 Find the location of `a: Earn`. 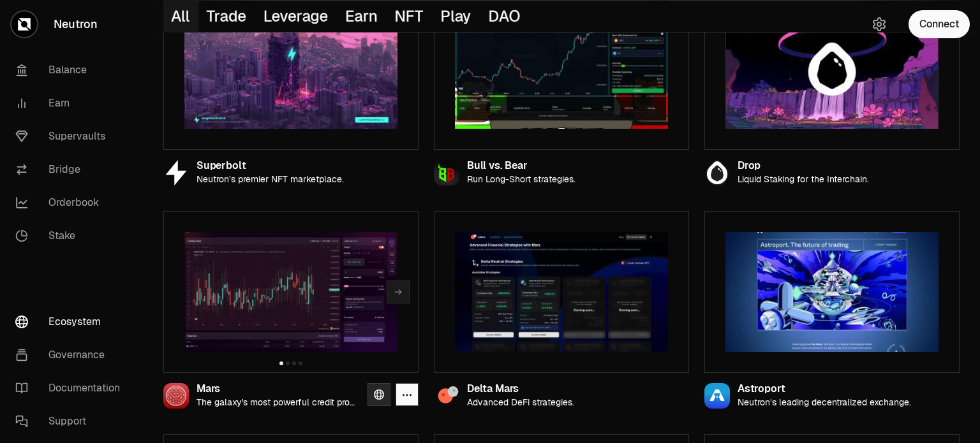

a: Earn is located at coordinates (72, 103).